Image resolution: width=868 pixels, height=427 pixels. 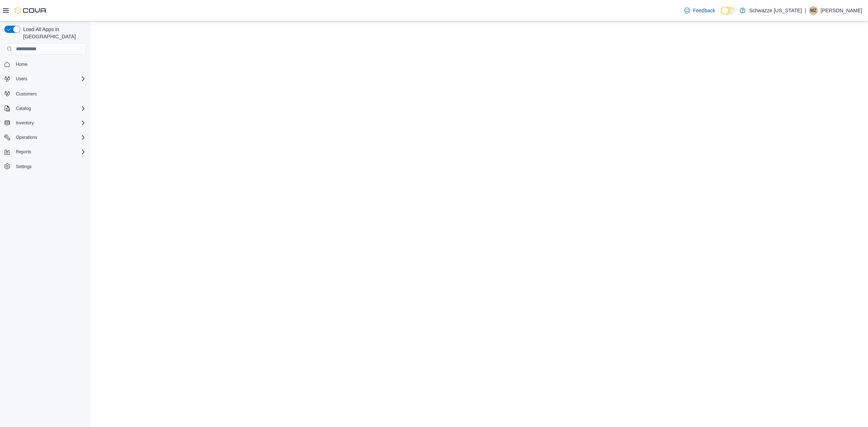 What do you see at coordinates (21, 64) in the screenshot?
I see `a: Home` at bounding box center [21, 64].